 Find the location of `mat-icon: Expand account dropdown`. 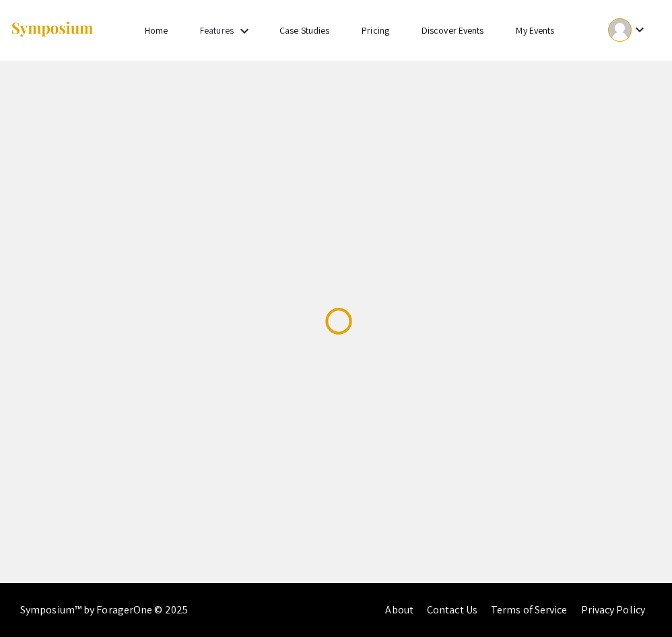

mat-icon: Expand account dropdown is located at coordinates (640, 30).